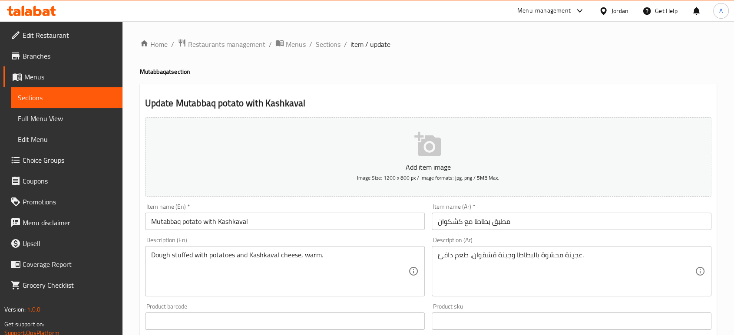 The height and width of the screenshot is (335, 734). I want to click on a: Edit Menu, so click(66, 139).